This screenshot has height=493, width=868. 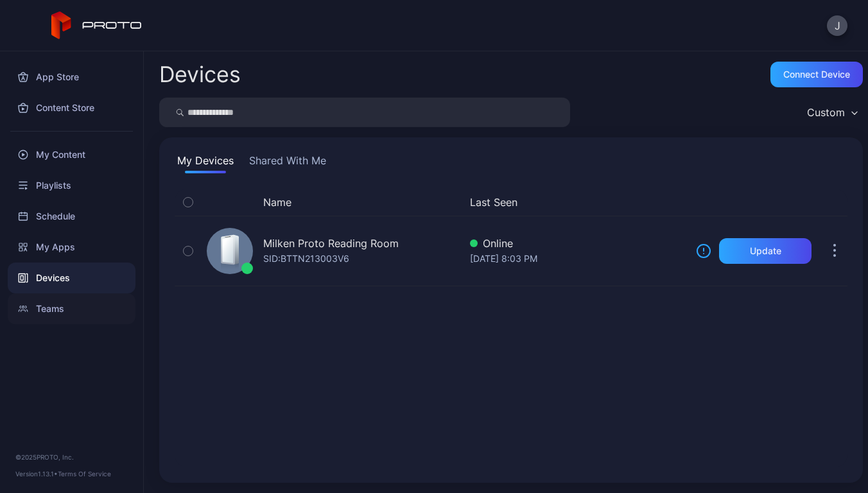 I want to click on div: Schedule, so click(x=71, y=217).